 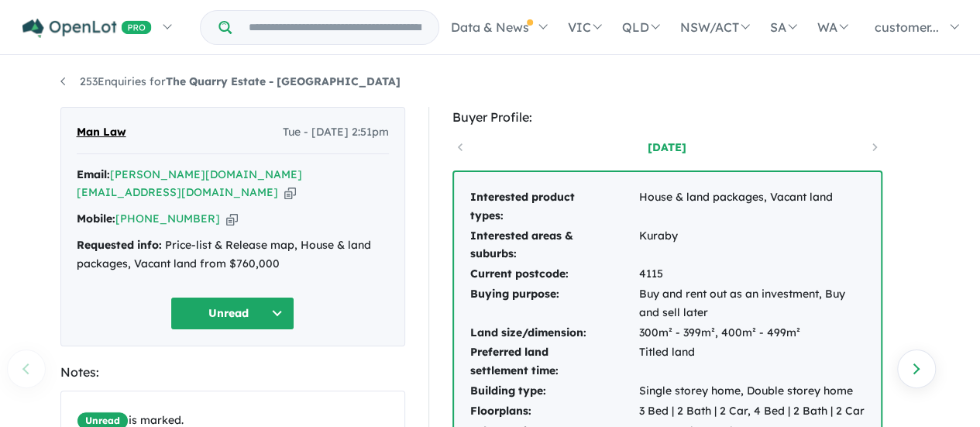 I want to click on td: 300m² - 399m², 400m² - 499m², so click(x=751, y=334).